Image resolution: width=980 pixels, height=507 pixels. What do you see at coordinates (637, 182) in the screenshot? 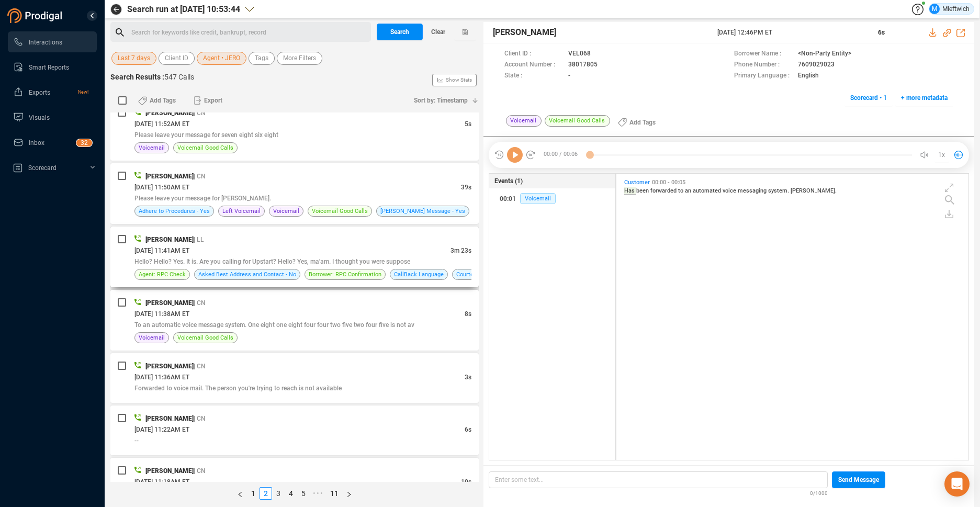
I see `span: Customer` at bounding box center [637, 182].